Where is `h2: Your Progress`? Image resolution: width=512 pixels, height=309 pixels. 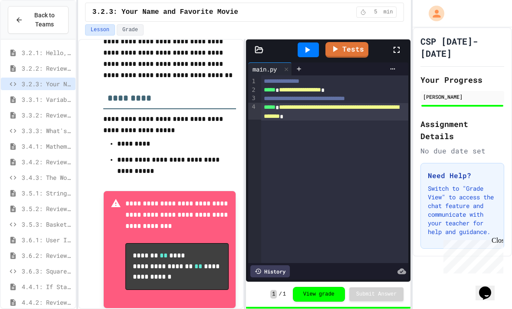 h2: Your Progress is located at coordinates (462, 80).